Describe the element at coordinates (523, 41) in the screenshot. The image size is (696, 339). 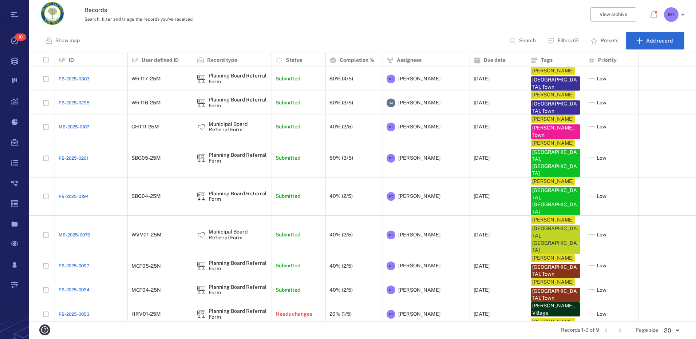
I see `button: Search` at that location.